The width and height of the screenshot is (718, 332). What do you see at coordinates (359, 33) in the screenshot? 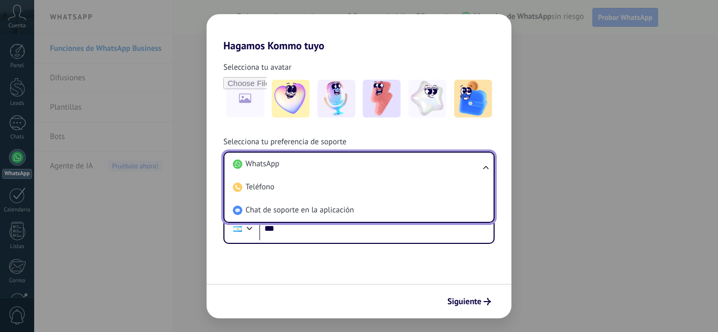
I see `h2: Hagamos Kommo tuyo` at bounding box center [359, 33].